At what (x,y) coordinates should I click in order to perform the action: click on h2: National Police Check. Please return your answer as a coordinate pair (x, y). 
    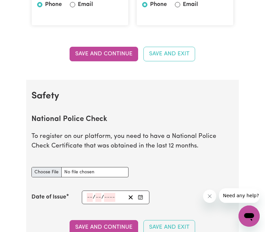
    Looking at the image, I should click on (133, 119).